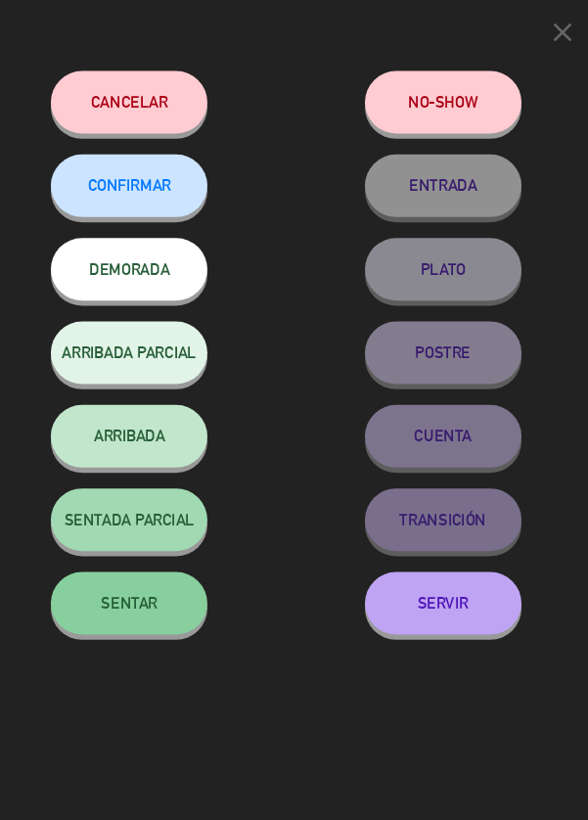 Image resolution: width=588 pixels, height=820 pixels. What do you see at coordinates (147, 409) in the screenshot?
I see `button: ARRIBADA` at bounding box center [147, 409].